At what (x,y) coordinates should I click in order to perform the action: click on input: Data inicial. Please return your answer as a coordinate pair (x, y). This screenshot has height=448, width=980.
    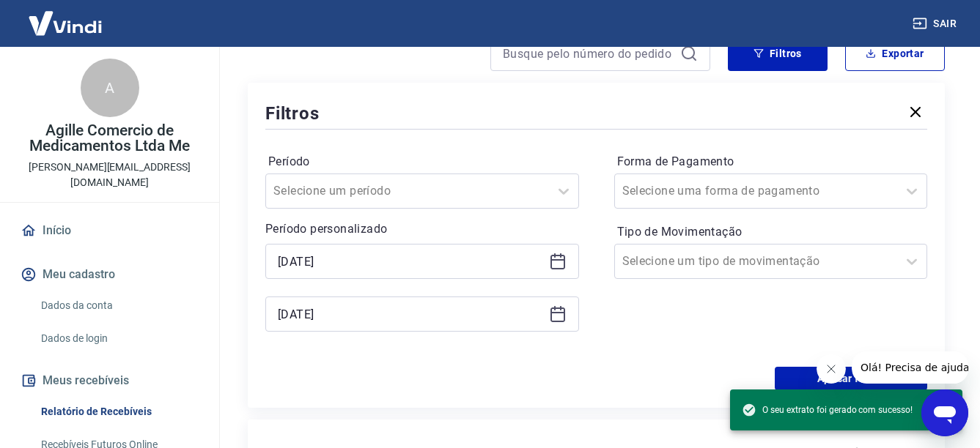
    Looking at the image, I should click on (410, 261).